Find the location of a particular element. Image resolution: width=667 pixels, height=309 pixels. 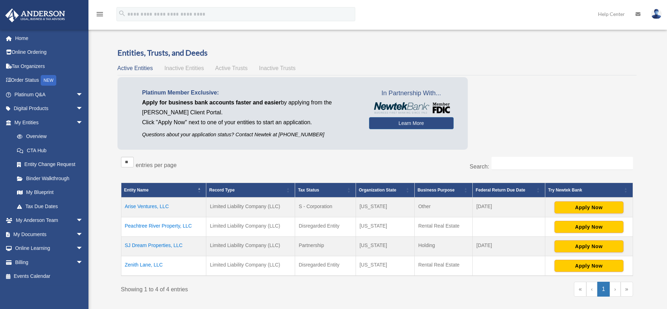

span: Active Entities is located at coordinates (135, 68).